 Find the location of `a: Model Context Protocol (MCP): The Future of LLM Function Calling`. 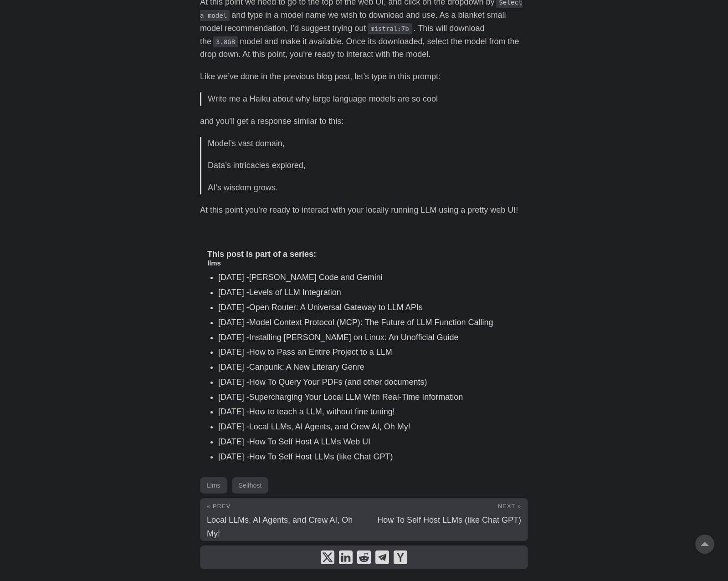

a: Model Context Protocol (MCP): The Future of LLM Function Calling is located at coordinates (371, 322).